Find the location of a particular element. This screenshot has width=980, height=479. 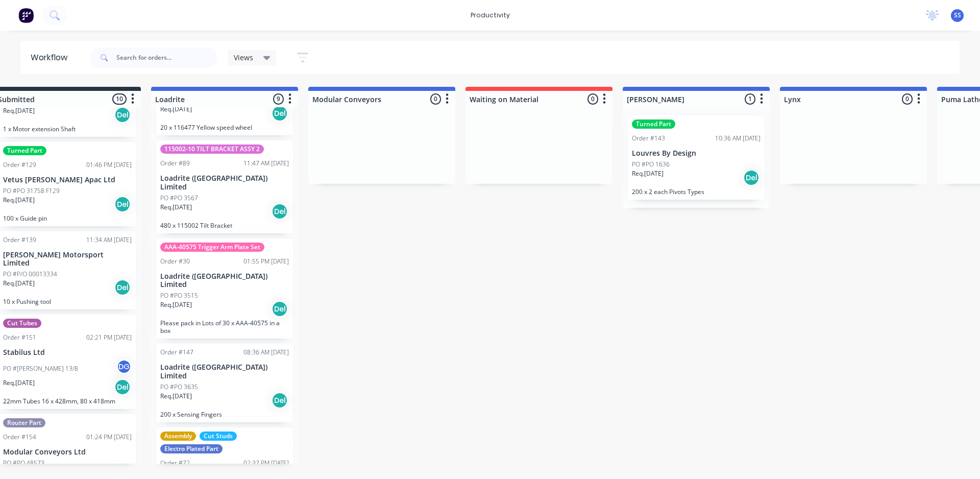

div: Workflow is located at coordinates (51, 58).